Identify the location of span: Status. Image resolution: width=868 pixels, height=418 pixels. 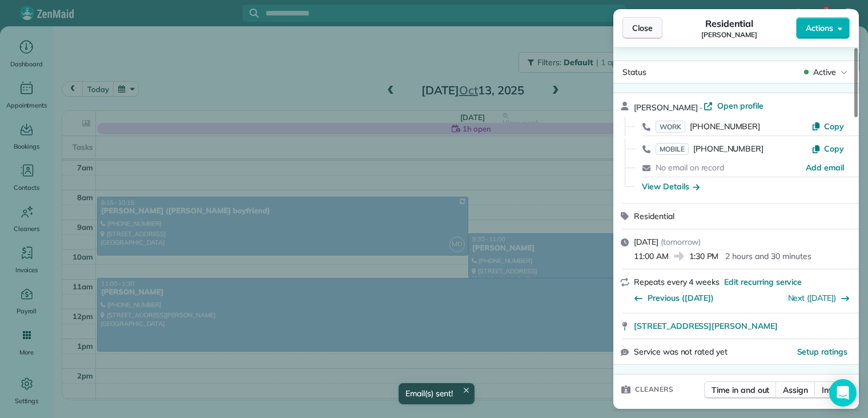
(635, 72).